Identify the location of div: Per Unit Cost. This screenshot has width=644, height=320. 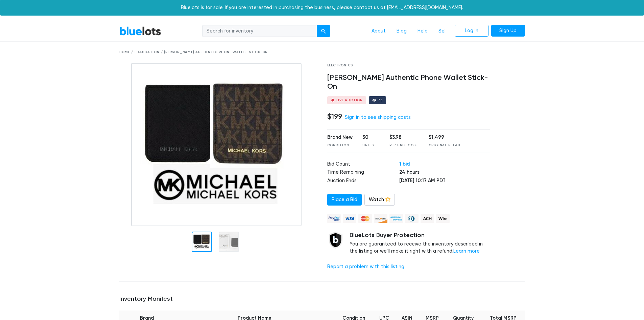
(404, 145).